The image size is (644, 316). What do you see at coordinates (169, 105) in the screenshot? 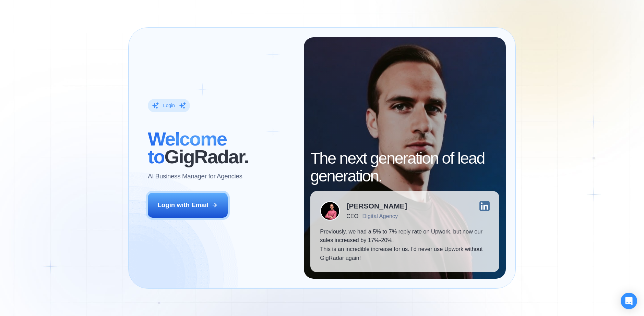
I see `div: Login` at bounding box center [169, 105].